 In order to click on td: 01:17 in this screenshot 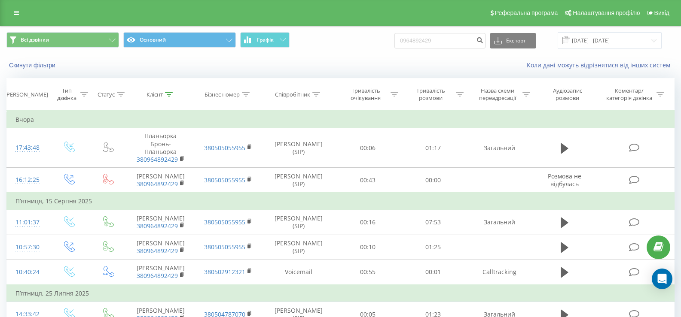, I will do `click(433, 148)`.